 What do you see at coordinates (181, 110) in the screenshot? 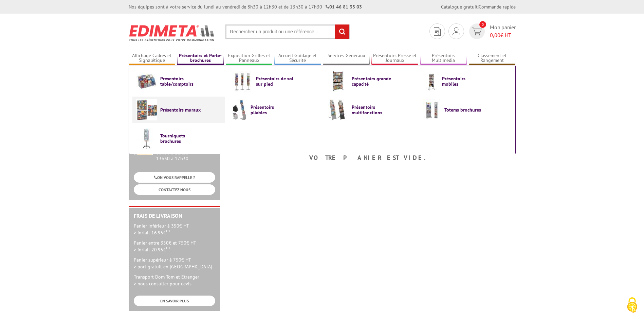
I see `span: Présentoirs muraux` at bounding box center [181, 110].